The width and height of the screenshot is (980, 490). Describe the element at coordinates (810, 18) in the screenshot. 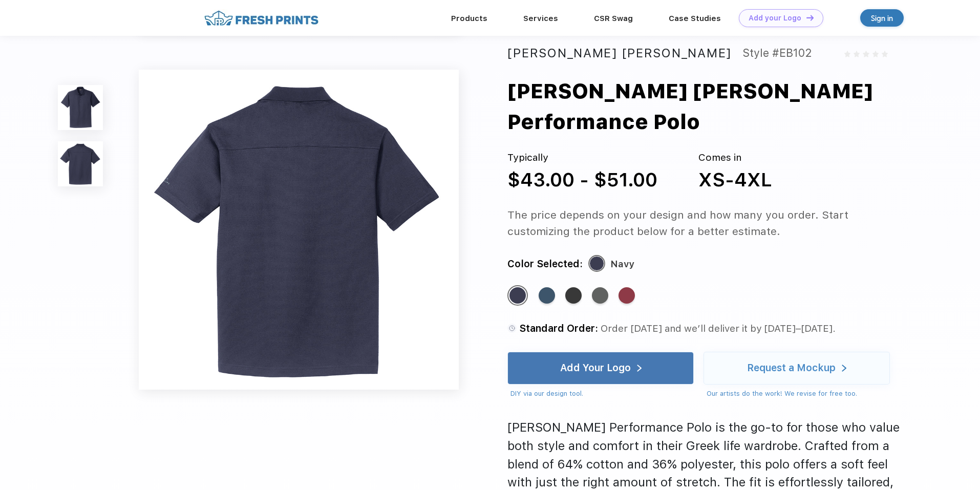

I see `img: DT` at that location.